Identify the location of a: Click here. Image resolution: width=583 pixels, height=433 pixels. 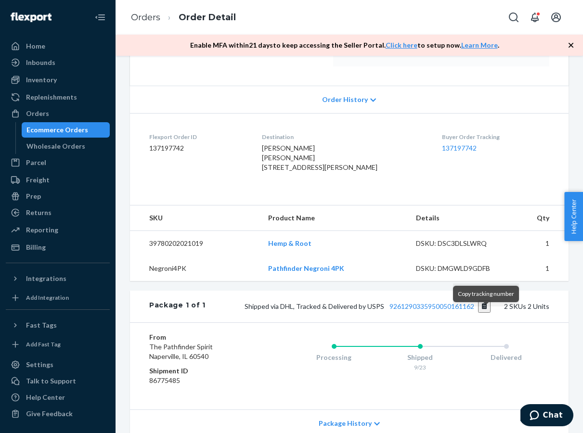
(401, 45).